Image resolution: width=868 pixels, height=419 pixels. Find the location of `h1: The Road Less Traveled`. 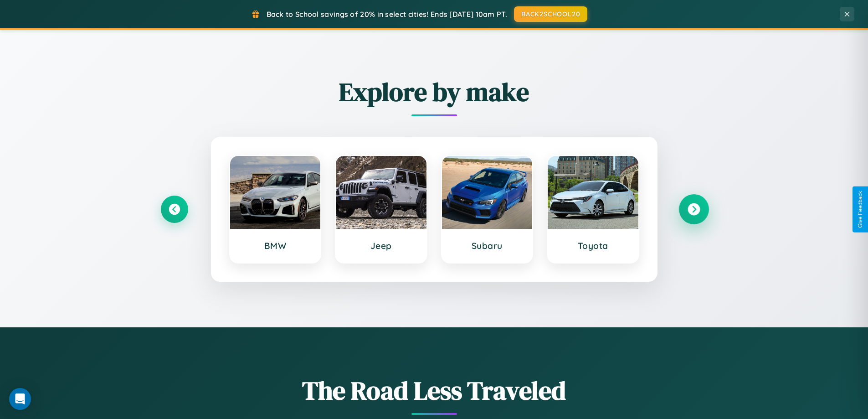

h1: The Road Less Traveled is located at coordinates (434, 391).